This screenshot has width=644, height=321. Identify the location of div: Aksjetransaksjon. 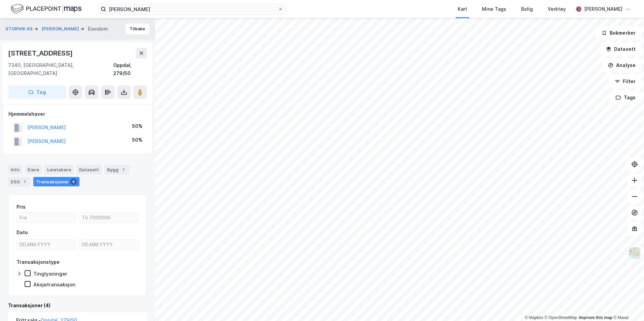
(54, 284).